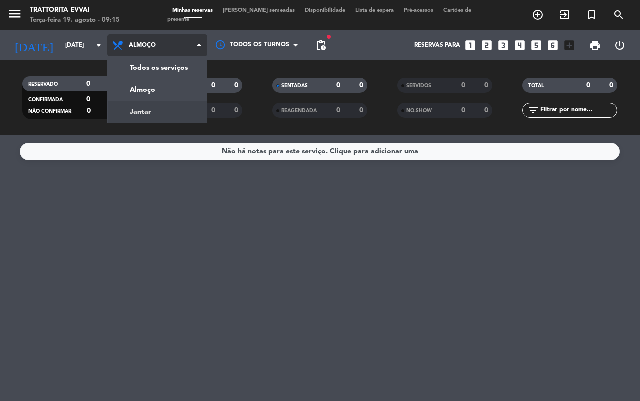 The height and width of the screenshot is (401, 640). What do you see at coordinates (158, 68) in the screenshot?
I see `a: Todos os serviços` at bounding box center [158, 68].